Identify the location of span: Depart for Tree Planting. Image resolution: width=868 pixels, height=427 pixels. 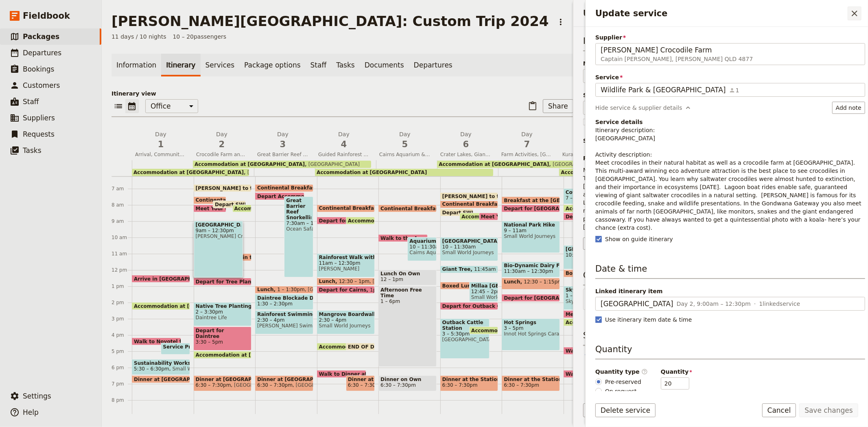
(231, 281).